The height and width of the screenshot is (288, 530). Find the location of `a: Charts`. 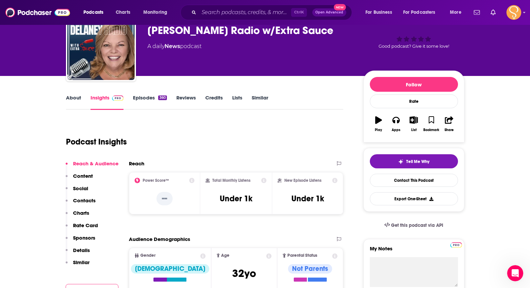

a: Charts is located at coordinates (123, 12).